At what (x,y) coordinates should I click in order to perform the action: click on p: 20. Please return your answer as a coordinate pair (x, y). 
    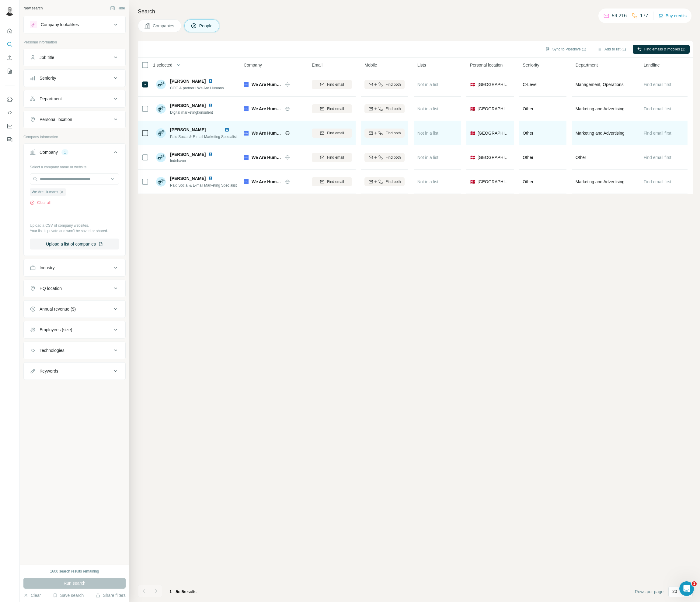
    Looking at the image, I should click on (674, 591).